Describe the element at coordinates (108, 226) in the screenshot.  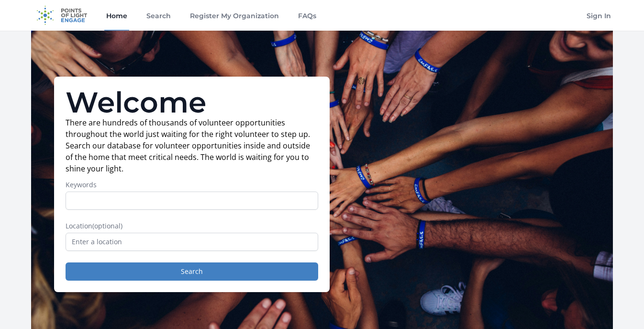
I see `span: (optional)` at that location.